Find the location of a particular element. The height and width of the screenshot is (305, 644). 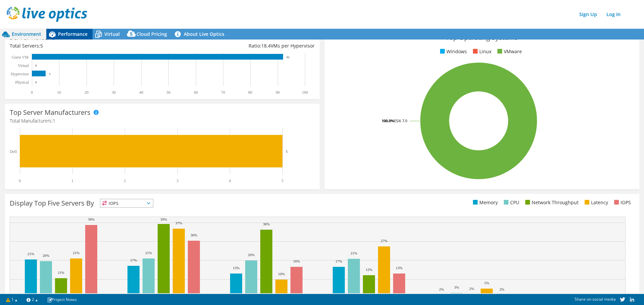

li: Memory is located at coordinates (484, 203).